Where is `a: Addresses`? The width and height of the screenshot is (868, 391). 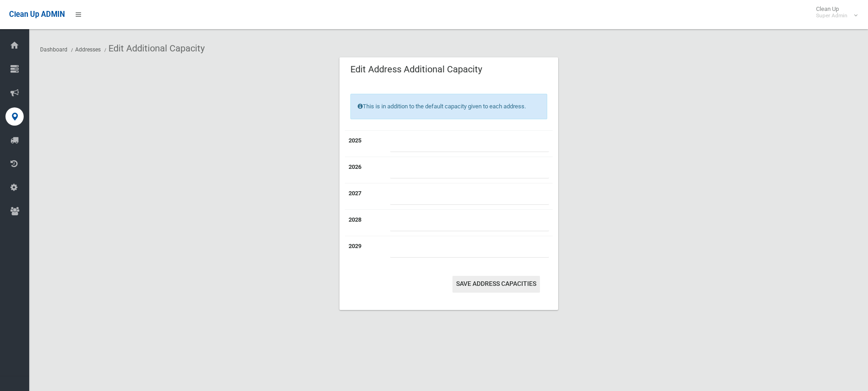 a: Addresses is located at coordinates (88, 50).